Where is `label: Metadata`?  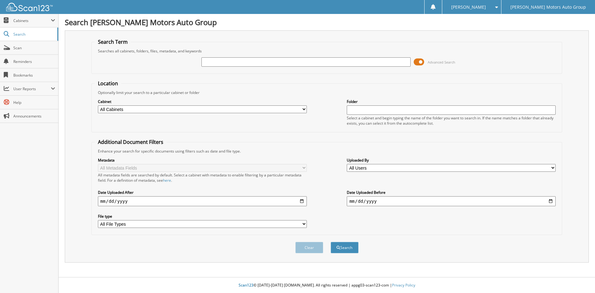 label: Metadata is located at coordinates (202, 160).